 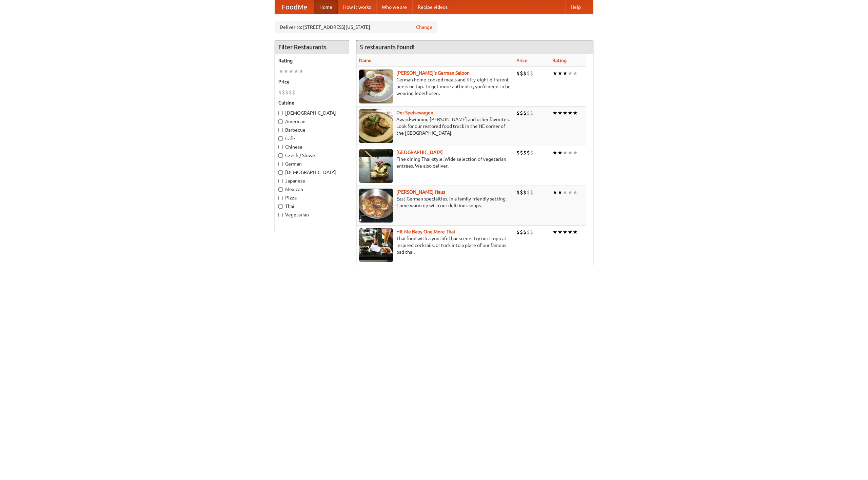 What do you see at coordinates (435, 162) in the screenshot?
I see `p: Fine dining Thai-style. Wide selection of vegetarian entrées. We also deliver.` at bounding box center [435, 162].